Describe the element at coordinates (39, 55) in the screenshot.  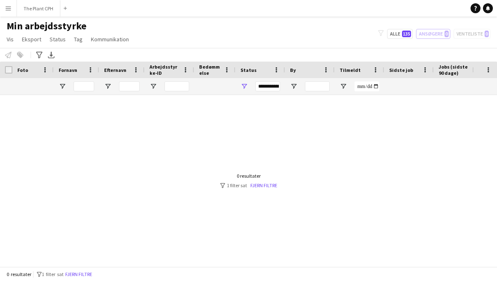
I see `app-action-btn: Avancerede filtre` at that location.